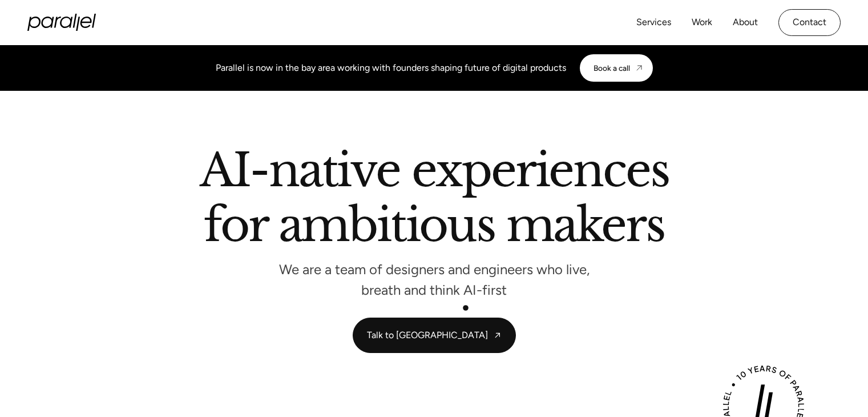 Image resolution: width=868 pixels, height=417 pixels. I want to click on a: Book a call, so click(617, 68).